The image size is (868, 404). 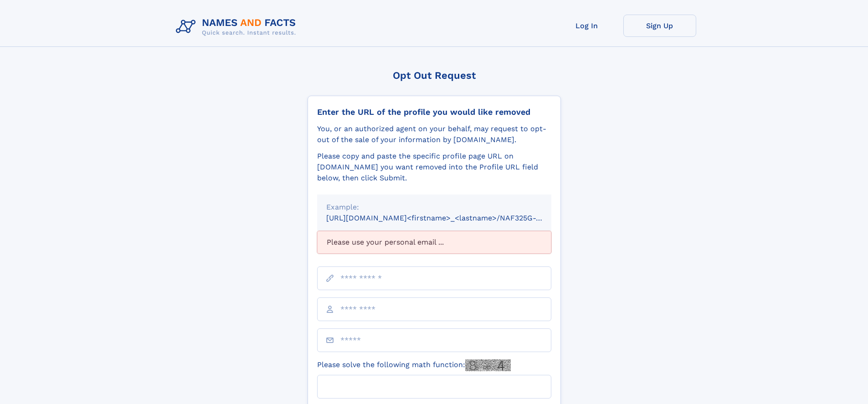 I want to click on div: Enter the URL of the profile you would like removed, so click(x=434, y=112).